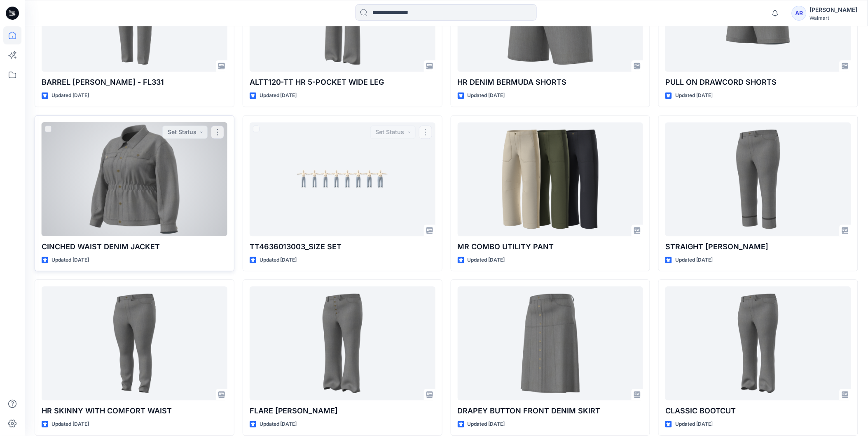  I want to click on div: Walmart, so click(833, 18).